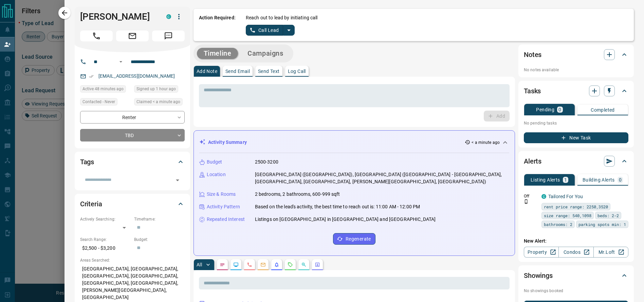 The image size is (644, 302). Describe the element at coordinates (264, 31) in the screenshot. I see `button: Call Lead` at that location.